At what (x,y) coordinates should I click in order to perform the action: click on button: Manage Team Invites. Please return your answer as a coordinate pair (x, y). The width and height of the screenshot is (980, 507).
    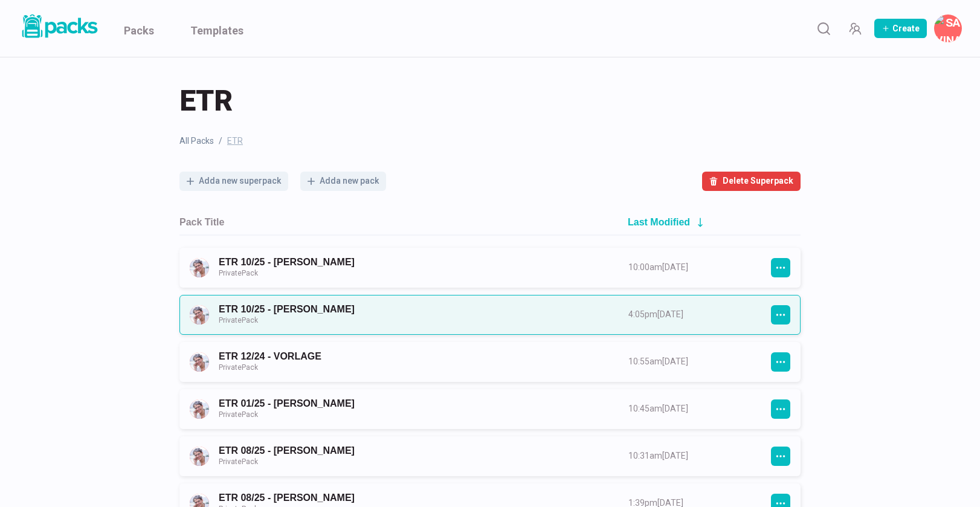
    Looking at the image, I should click on (855, 28).